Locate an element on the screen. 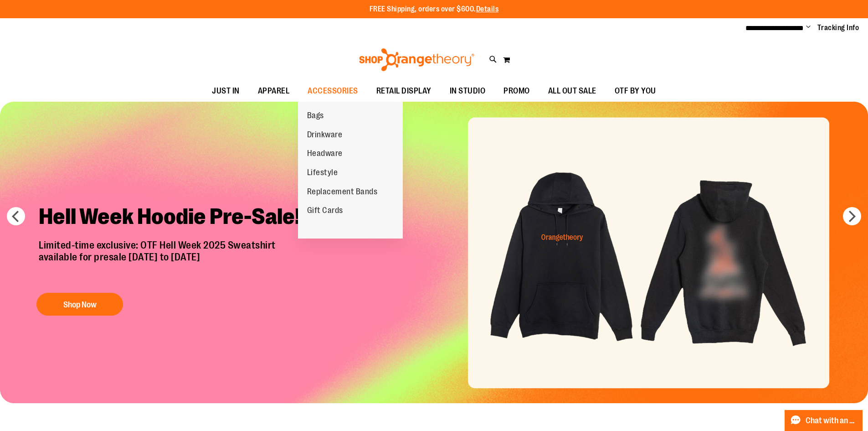  img: Shop Orangetheory is located at coordinates (417, 60).